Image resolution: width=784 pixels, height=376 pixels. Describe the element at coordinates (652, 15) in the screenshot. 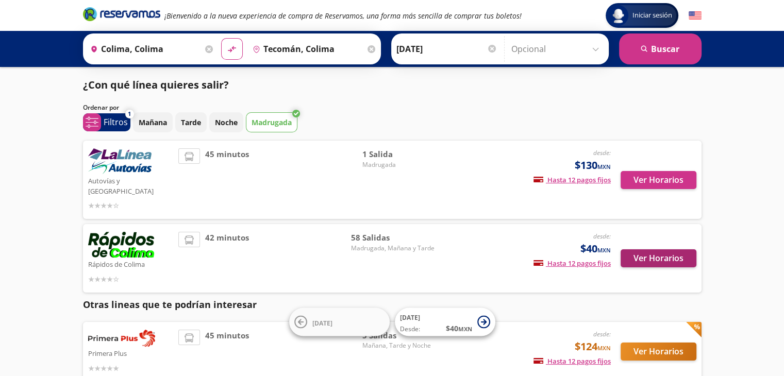

I see `span: Iniciar sesión` at that location.